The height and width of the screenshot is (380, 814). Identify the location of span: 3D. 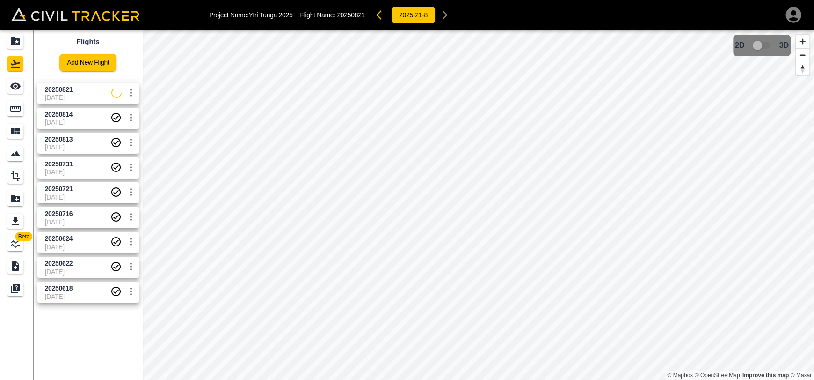
(785, 45).